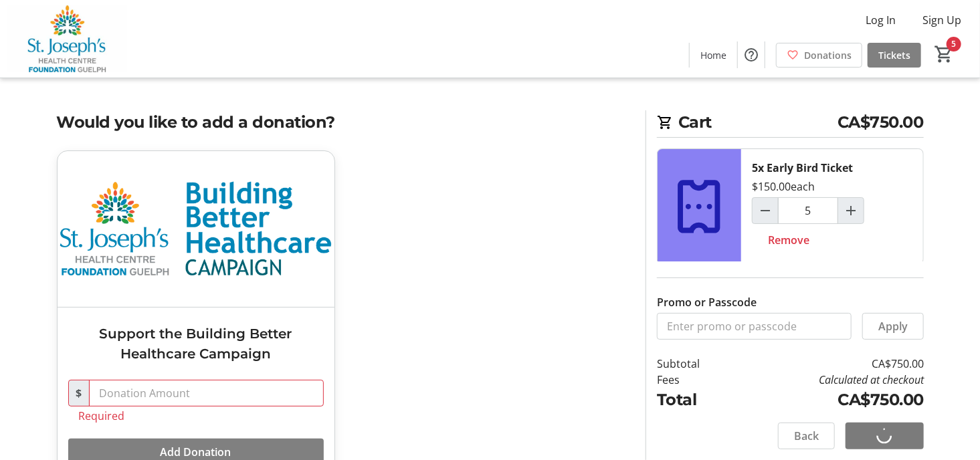 The height and width of the screenshot is (460, 980). What do you see at coordinates (696, 364) in the screenshot?
I see `td: Subtotal` at bounding box center [696, 364].